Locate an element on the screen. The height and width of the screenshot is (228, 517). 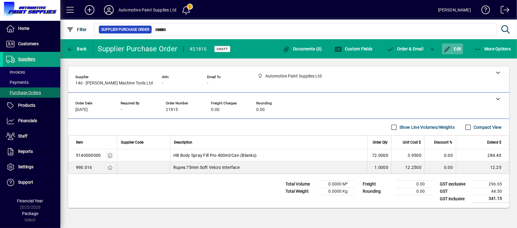
span: Settings is located at coordinates (26, 167).